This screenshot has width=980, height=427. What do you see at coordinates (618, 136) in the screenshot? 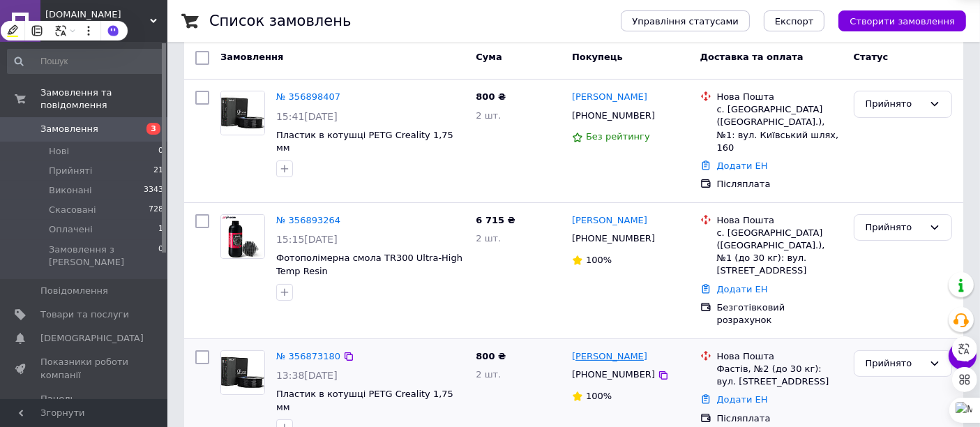
I see `span: Без рейтингу` at bounding box center [618, 136].